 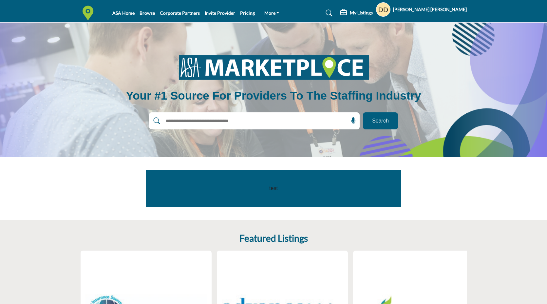 I want to click on span: Search, so click(x=380, y=121).